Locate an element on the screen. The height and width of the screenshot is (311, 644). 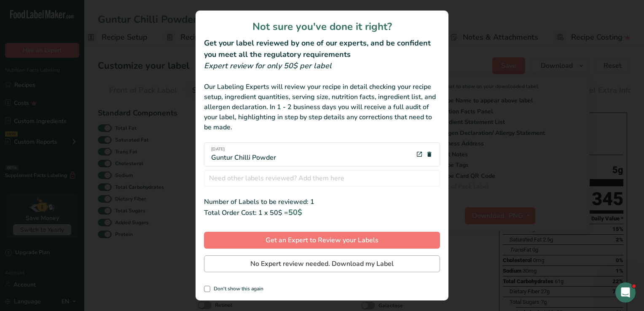
h2: Get your label reviewed by one of our experts, and be confident you meet all the regulatory requi... is located at coordinates (322, 49).